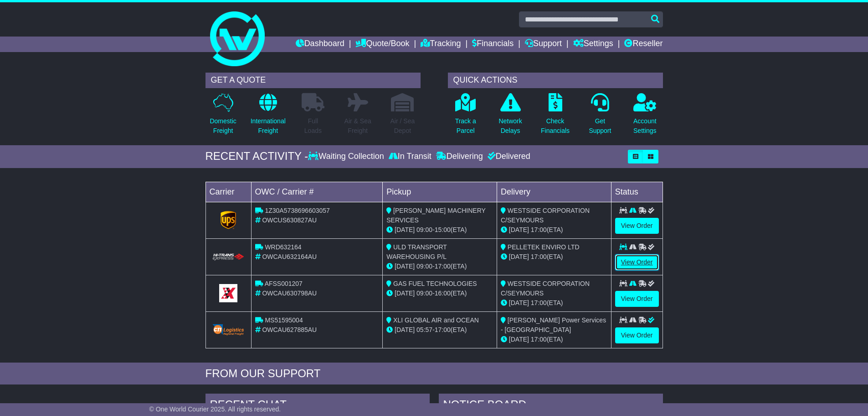 Image resolution: width=868 pixels, height=416 pixels. I want to click on a: Financials, so click(493, 44).